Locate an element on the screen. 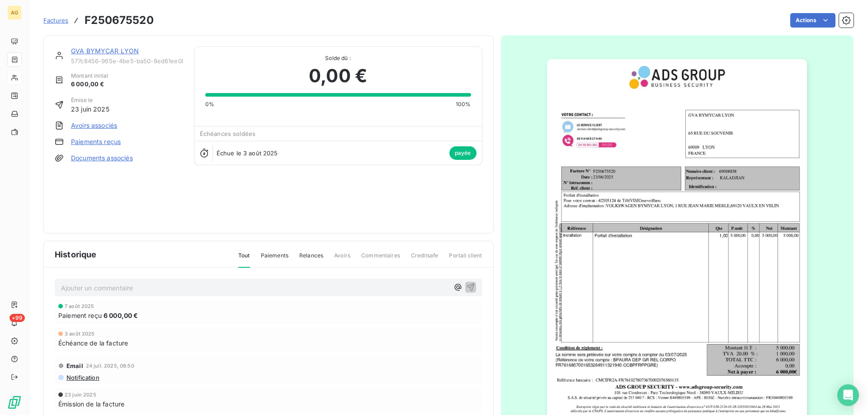 The image size is (868, 415). div: AG is located at coordinates (14, 12).